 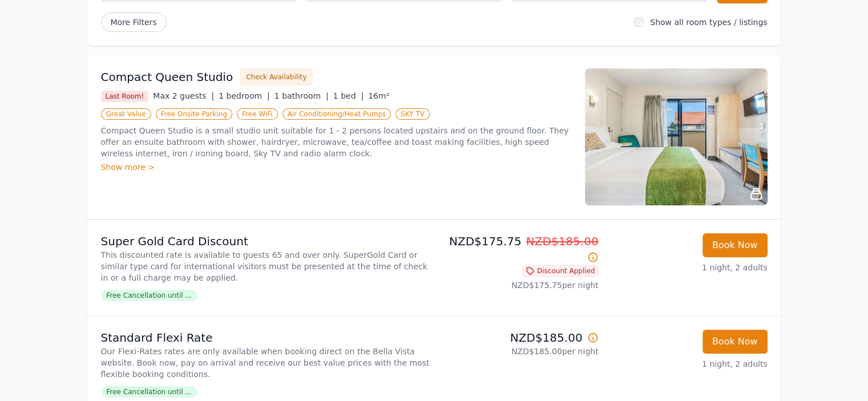 What do you see at coordinates (302, 96) in the screenshot?
I see `span: 1 bathroom |` at bounding box center [302, 96].